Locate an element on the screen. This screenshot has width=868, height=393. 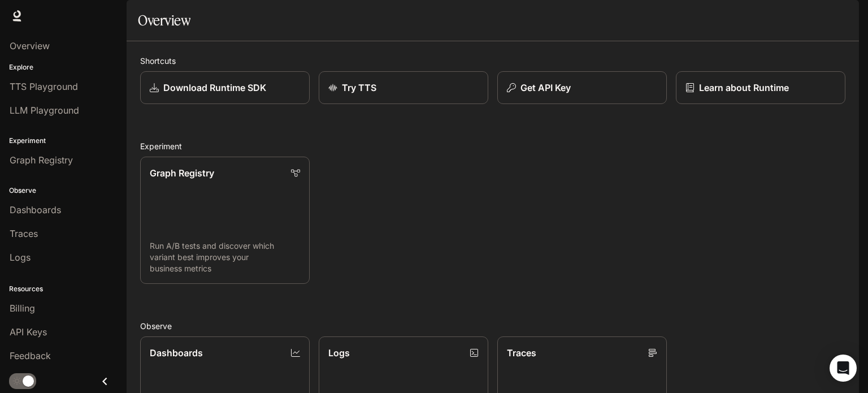
h1: Overview is located at coordinates (164, 21).